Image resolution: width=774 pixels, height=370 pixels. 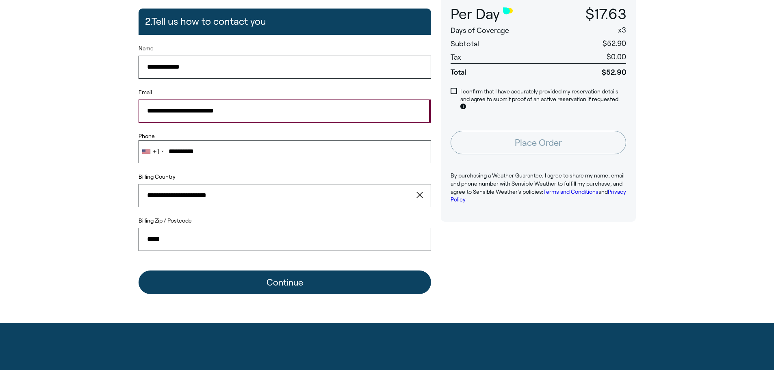 What do you see at coordinates (616, 57) in the screenshot?
I see `span: $0.00` at bounding box center [616, 57].